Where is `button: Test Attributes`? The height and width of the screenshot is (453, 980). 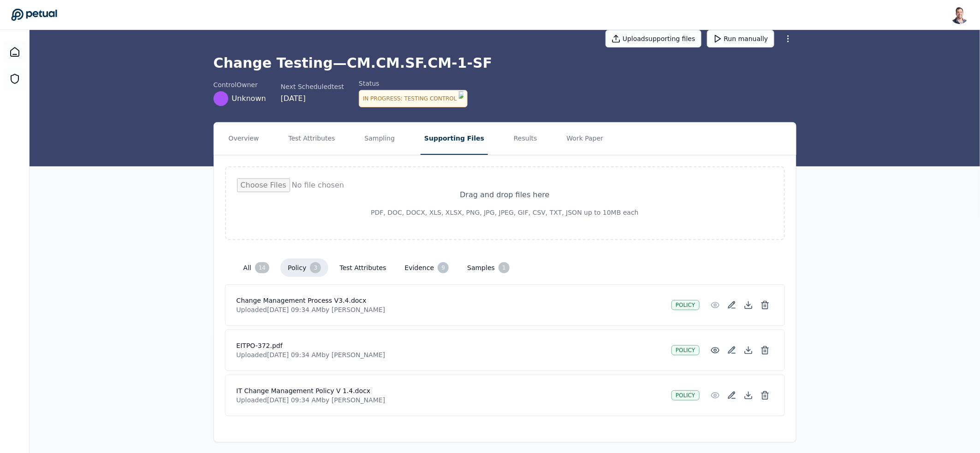 button: Test Attributes is located at coordinates (311, 138).